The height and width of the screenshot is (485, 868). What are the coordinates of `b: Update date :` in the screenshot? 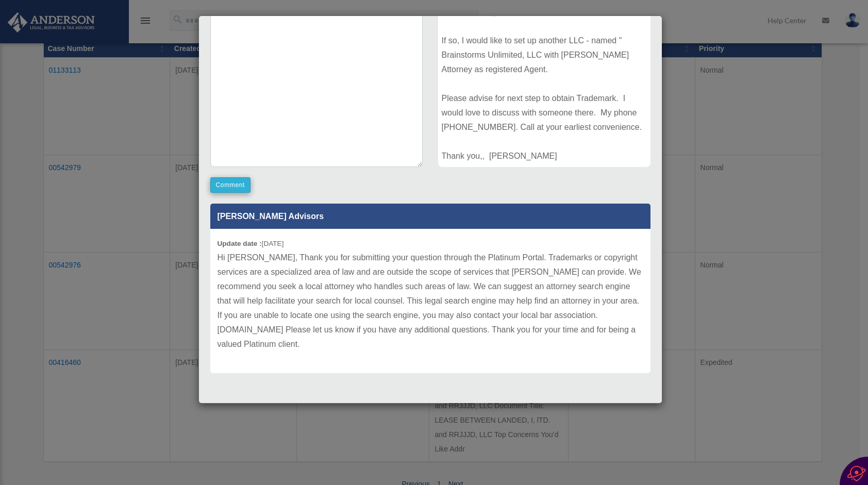 It's located at (240, 243).